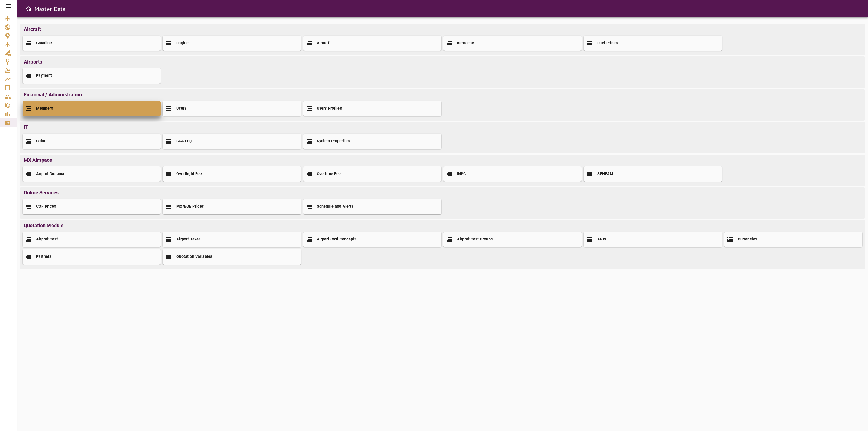 This screenshot has width=868, height=431. I want to click on h2: Schedule and Alerts, so click(335, 207).